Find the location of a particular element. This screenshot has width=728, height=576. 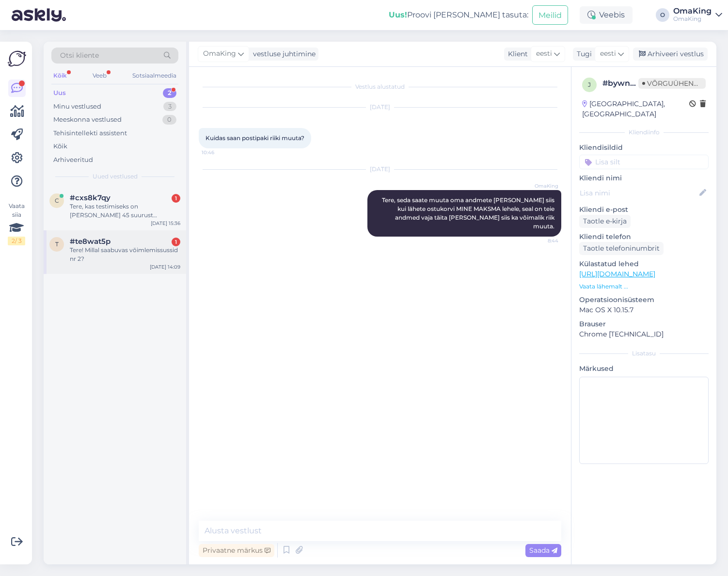

font: vestluse juhtimine is located at coordinates (284, 54).